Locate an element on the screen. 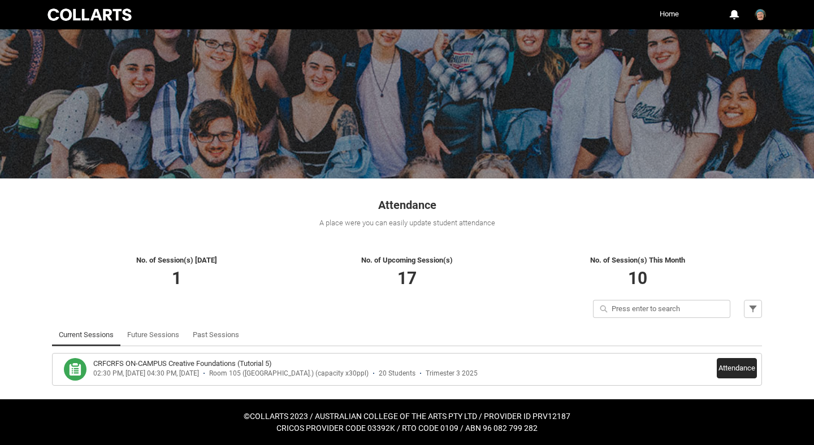  div: 20 Students is located at coordinates (397, 373).